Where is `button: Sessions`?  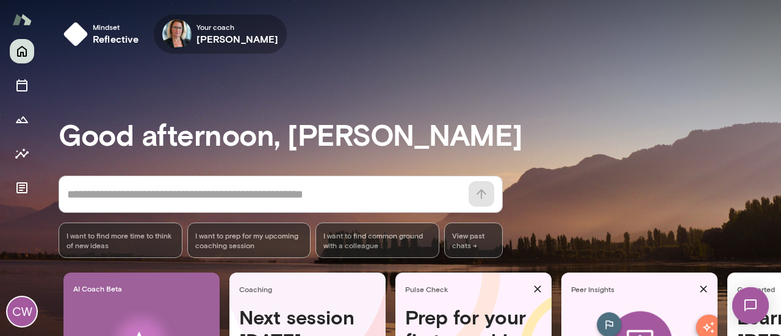 button: Sessions is located at coordinates (22, 85).